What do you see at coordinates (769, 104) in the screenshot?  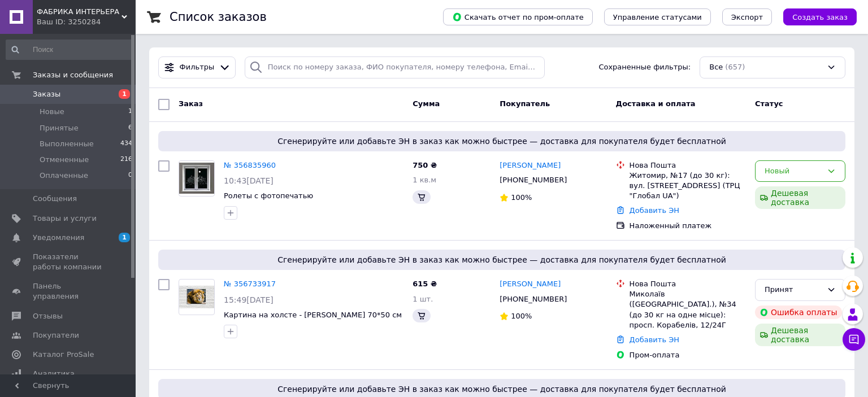 I see `span: Статус` at bounding box center [769, 104].